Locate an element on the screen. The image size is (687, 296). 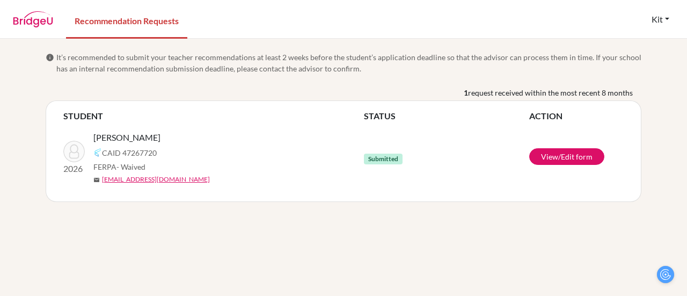
span: Submitted is located at coordinates (383, 159).